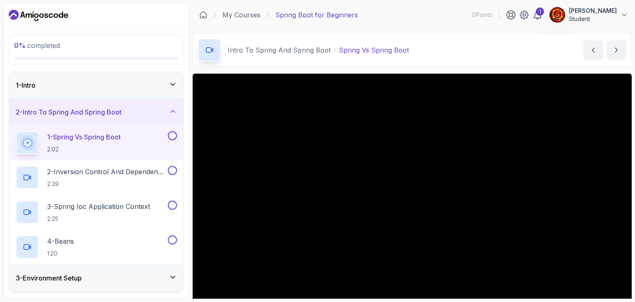  What do you see at coordinates (317, 15) in the screenshot?
I see `p: Spring Boot for Beginners` at bounding box center [317, 15].